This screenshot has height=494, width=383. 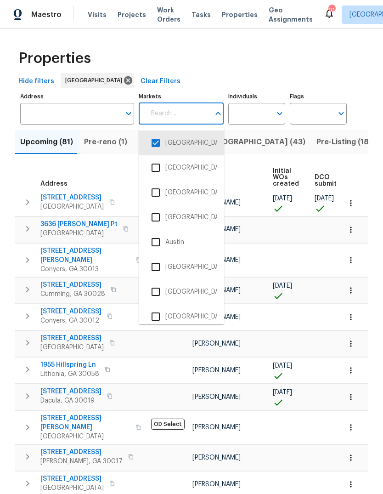 What do you see at coordinates (201, 15) in the screenshot?
I see `span: Tasks` at bounding box center [201, 15].